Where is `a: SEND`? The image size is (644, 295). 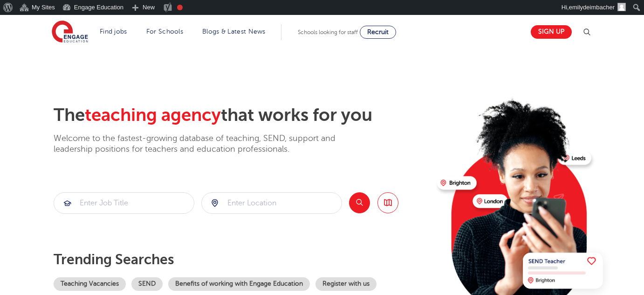
a: SEND is located at coordinates (147, 283).